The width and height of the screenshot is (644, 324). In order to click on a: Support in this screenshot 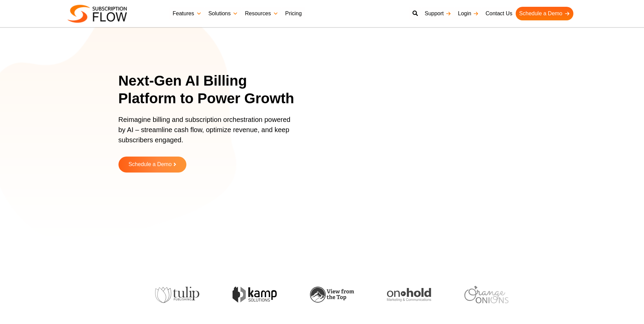, I will do `click(438, 13)`.